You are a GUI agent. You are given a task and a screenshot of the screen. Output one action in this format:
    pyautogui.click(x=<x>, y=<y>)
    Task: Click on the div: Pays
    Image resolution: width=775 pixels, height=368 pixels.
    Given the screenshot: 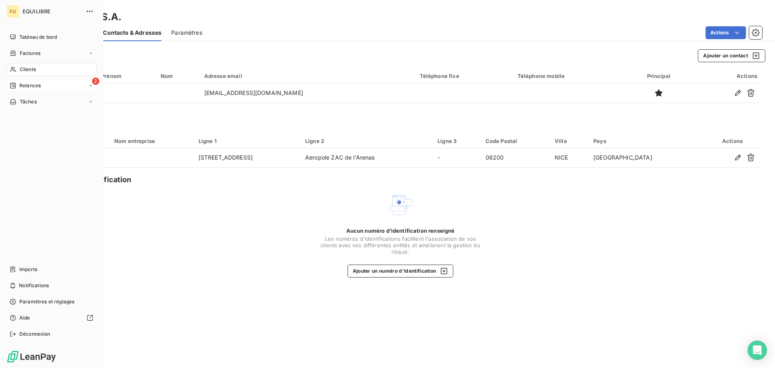 What is the action you would take?
    pyautogui.click(x=645, y=141)
    